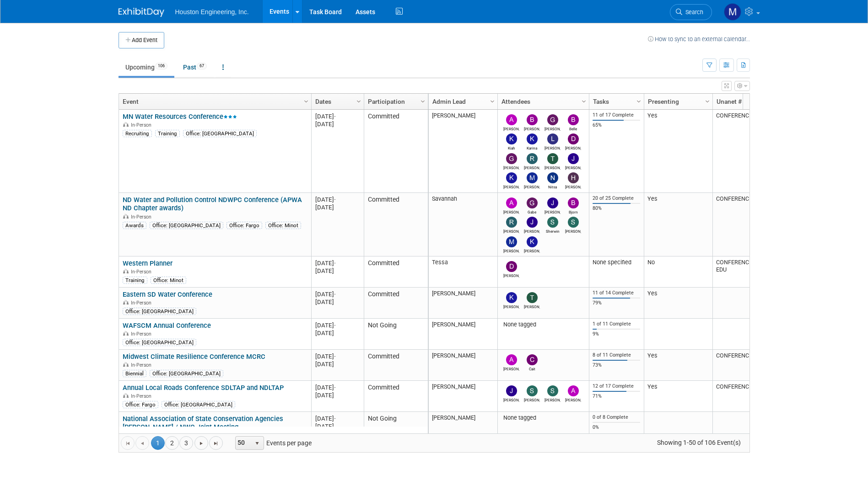 The width and height of the screenshot is (868, 491). Describe the element at coordinates (573, 211) in the screenshot. I see `div: Bjorn Berg` at that location.